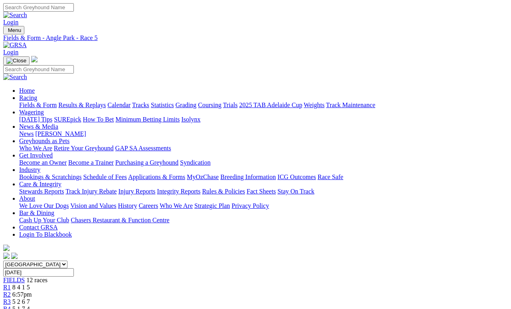  What do you see at coordinates (314, 105) in the screenshot?
I see `a: Weights` at bounding box center [314, 105].